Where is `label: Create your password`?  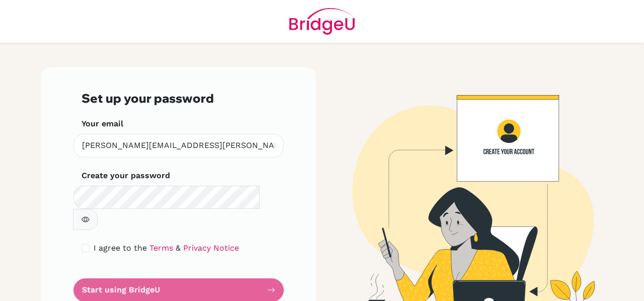 label: Create your password is located at coordinates (126, 176).